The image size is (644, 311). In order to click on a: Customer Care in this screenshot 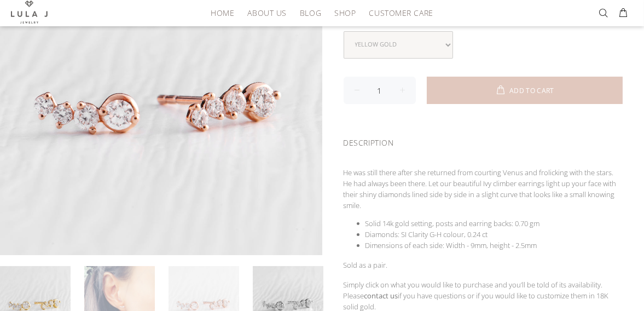, I will do `click(397, 13)`.